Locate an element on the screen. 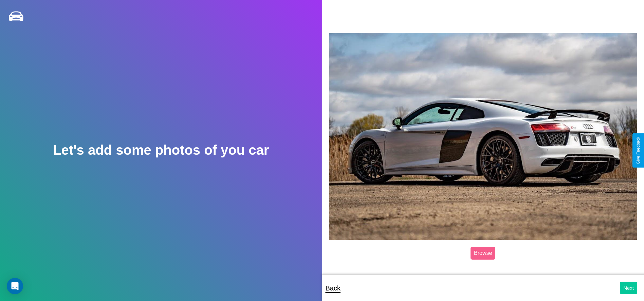  div: Give Feedback is located at coordinates (639, 150).